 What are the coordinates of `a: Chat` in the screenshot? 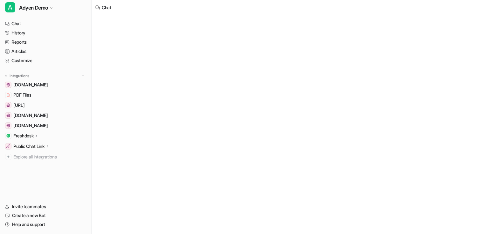 It's located at (46, 24).